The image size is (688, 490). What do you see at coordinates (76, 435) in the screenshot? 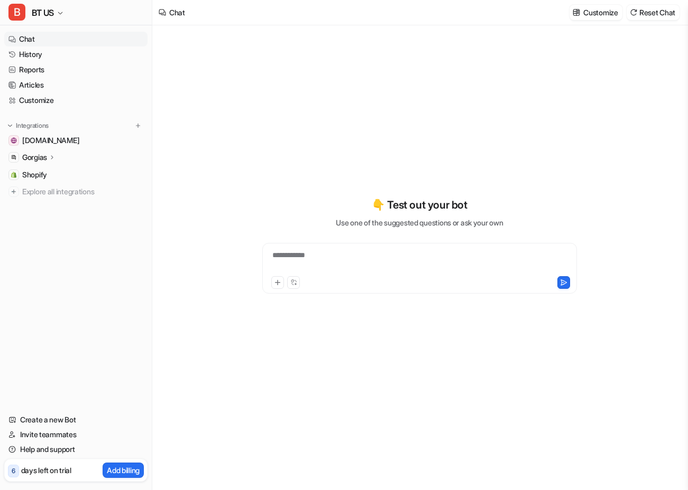
I see `a: Invite teammates` at bounding box center [76, 435].